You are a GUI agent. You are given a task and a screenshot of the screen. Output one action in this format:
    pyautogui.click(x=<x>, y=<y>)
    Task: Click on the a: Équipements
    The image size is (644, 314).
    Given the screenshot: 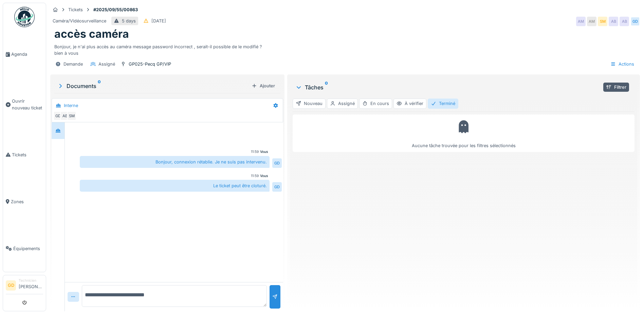 What is the action you would take?
    pyautogui.click(x=24, y=249)
    